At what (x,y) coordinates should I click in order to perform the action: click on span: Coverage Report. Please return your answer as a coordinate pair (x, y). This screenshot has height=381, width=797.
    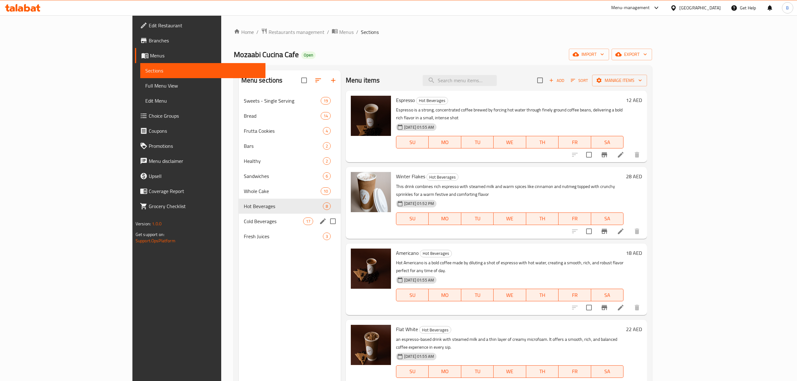
    Looking at the image, I should click on (205, 191).